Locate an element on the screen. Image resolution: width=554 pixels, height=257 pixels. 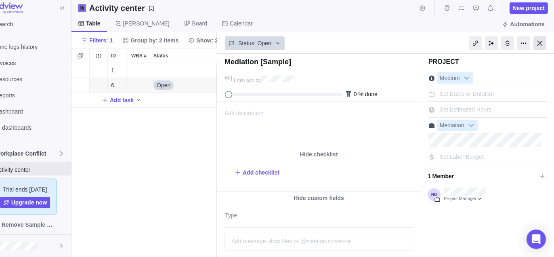
a: Time logs is located at coordinates (447, 9).